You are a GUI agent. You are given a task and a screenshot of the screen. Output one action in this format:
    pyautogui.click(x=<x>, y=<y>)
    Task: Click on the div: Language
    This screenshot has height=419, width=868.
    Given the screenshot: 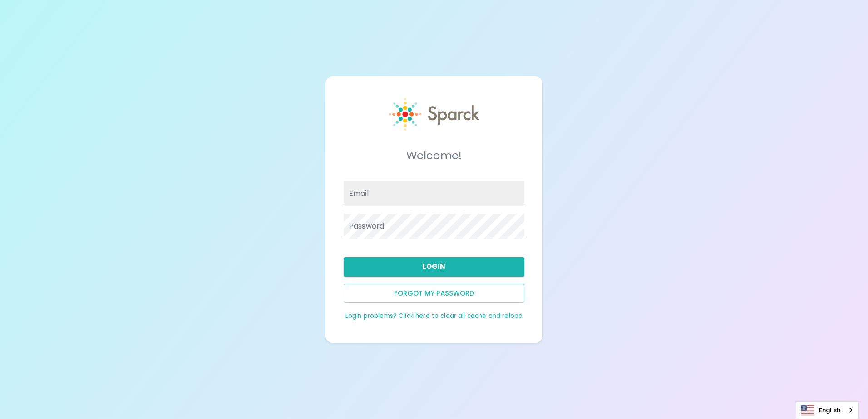 What is the action you would take?
    pyautogui.click(x=827, y=410)
    